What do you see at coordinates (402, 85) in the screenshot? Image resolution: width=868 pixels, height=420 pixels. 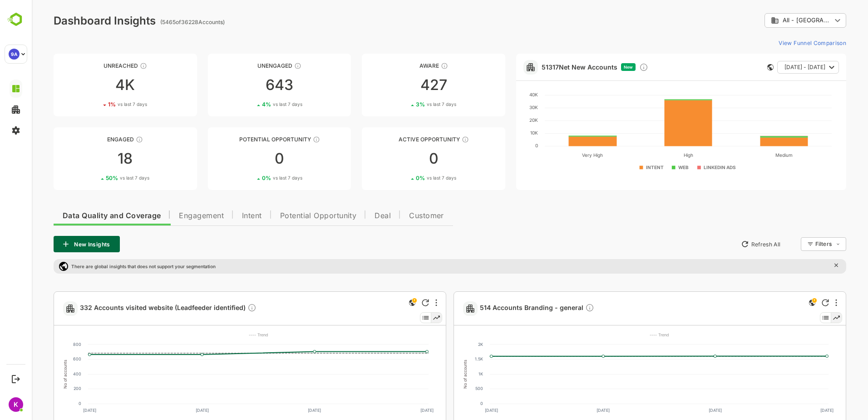 I see `div: 427` at bounding box center [402, 85].